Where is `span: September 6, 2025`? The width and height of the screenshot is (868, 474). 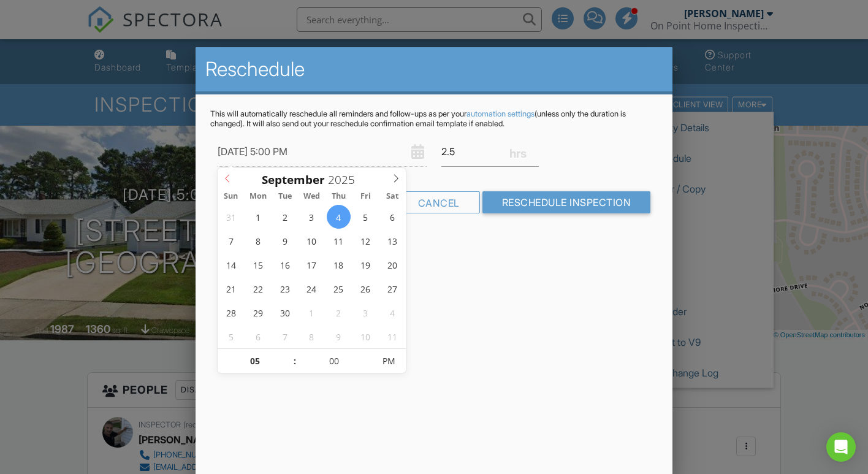 span: September 6, 2025 is located at coordinates (392, 217).